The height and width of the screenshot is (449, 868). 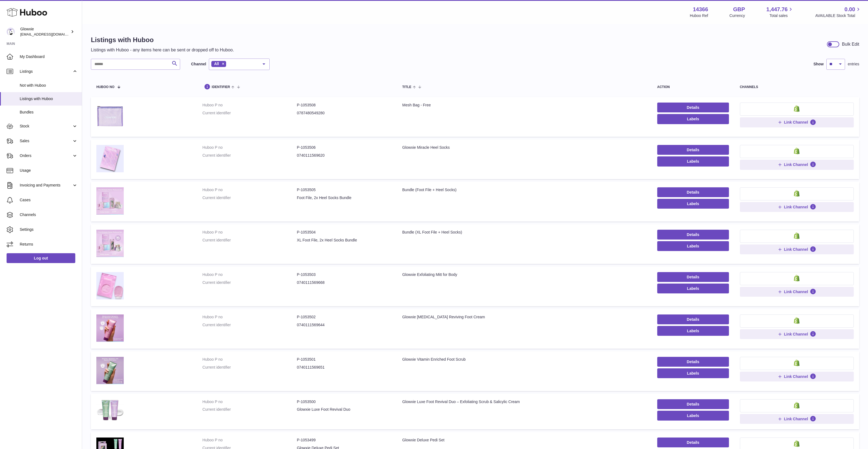 What do you see at coordinates (49, 56) in the screenshot?
I see `span: My Dashboard` at bounding box center [49, 56].